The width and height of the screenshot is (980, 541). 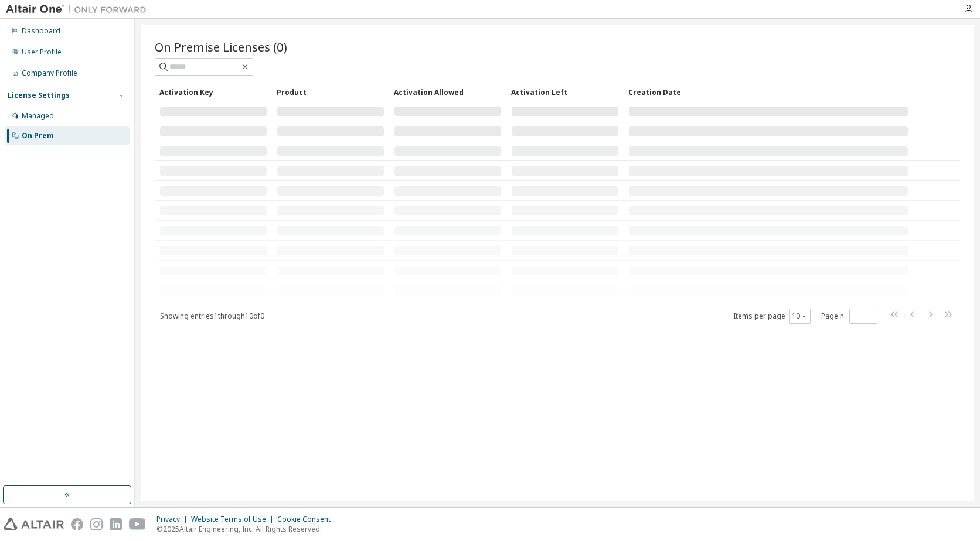 I want to click on div: Cookie Consent, so click(x=307, y=519).